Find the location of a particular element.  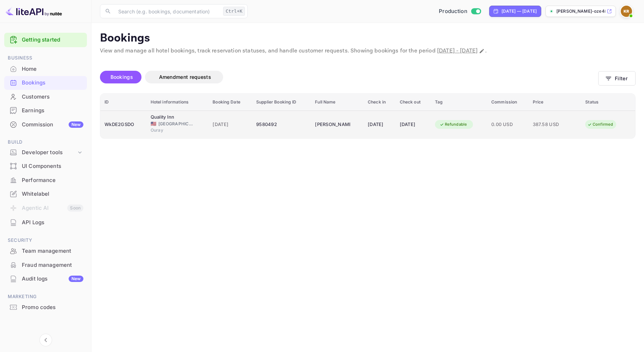

p: View and manage all hotel bookings, track reservation statuses, and handle customer requests. Sho... is located at coordinates (367, 51).